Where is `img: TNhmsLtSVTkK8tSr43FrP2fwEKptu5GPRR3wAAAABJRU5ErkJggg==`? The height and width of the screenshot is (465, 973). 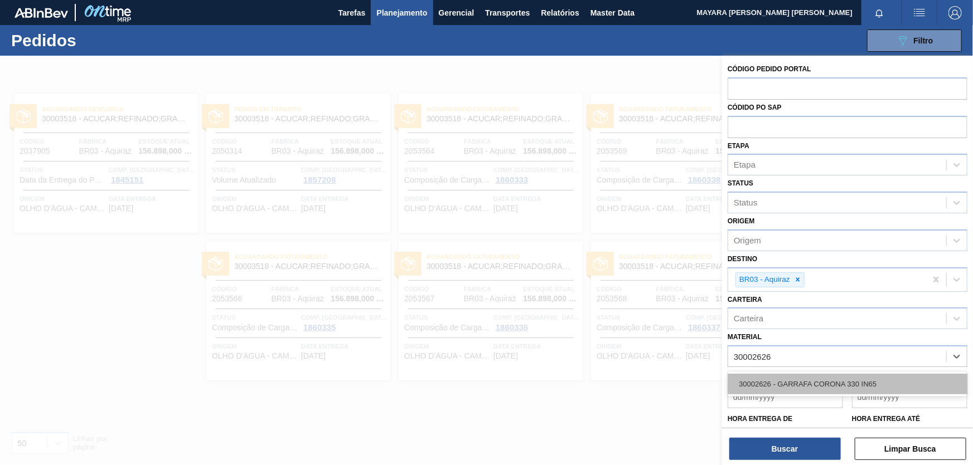 img: TNhmsLtSVTkK8tSr43FrP2fwEKptu5GPRR3wAAAABJRU5ErkJggg== is located at coordinates (41, 13).